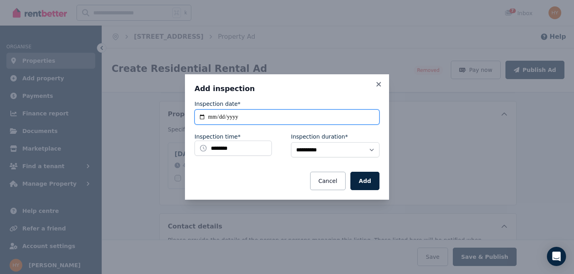  Describe the element at coordinates (365, 181) in the screenshot. I see `button: Add` at that location.